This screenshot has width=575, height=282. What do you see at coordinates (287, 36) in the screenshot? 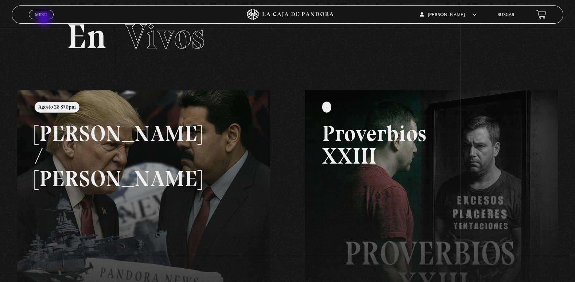
I see `h2: En` at bounding box center [287, 36].